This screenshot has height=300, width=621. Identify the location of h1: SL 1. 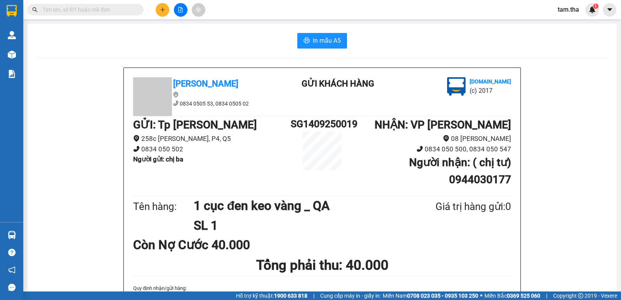
(296, 226).